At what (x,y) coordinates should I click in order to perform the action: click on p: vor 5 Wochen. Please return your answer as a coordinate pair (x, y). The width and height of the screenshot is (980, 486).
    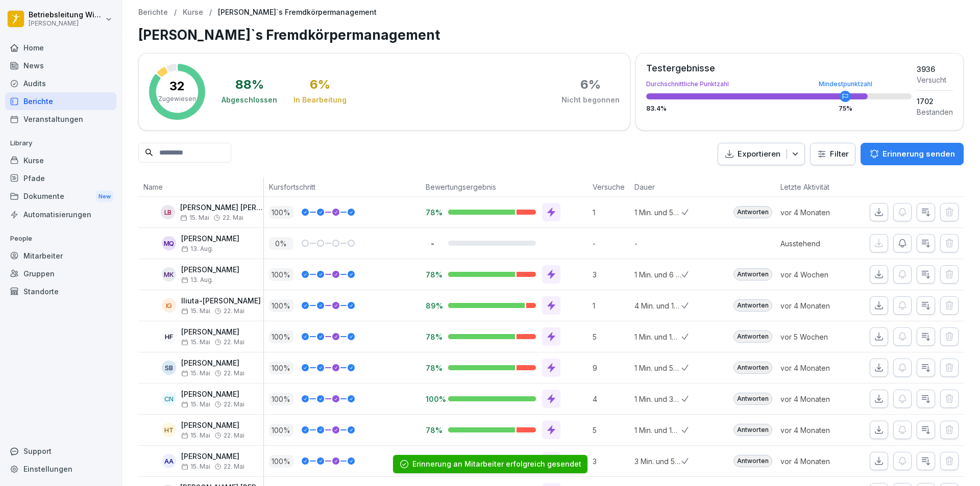
    Looking at the image, I should click on (817, 337).